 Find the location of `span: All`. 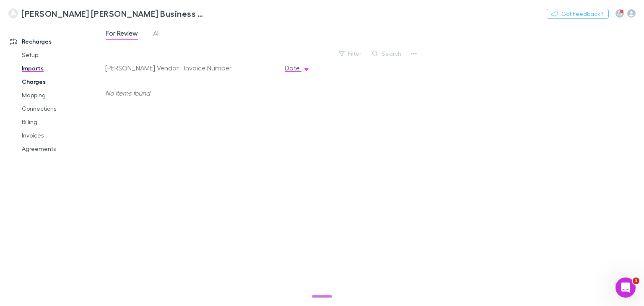

span: All is located at coordinates (156, 34).